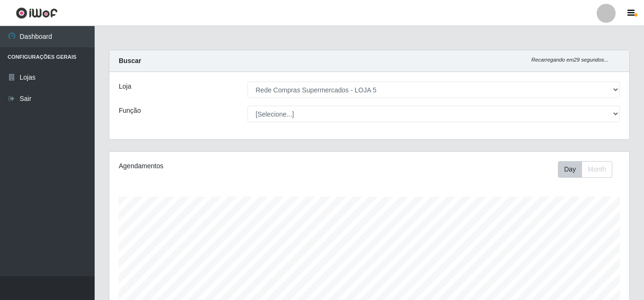 Image resolution: width=644 pixels, height=300 pixels. What do you see at coordinates (125, 86) in the screenshot?
I see `label: Loja` at bounding box center [125, 86].